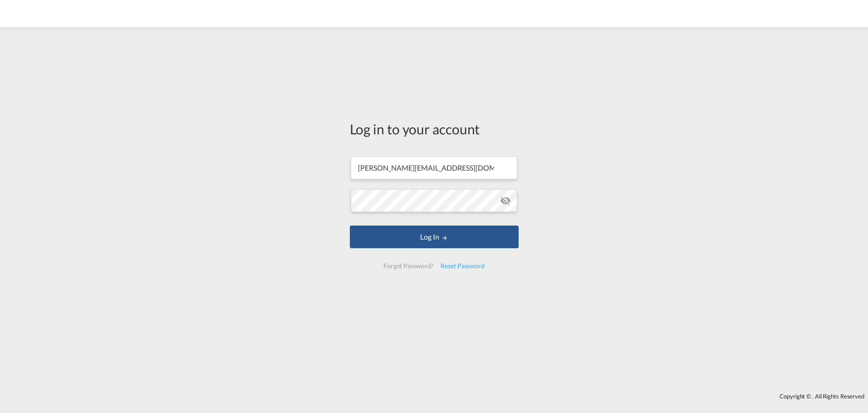 This screenshot has height=413, width=868. What do you see at coordinates (434, 237) in the screenshot?
I see `button: LOGIN` at bounding box center [434, 237].